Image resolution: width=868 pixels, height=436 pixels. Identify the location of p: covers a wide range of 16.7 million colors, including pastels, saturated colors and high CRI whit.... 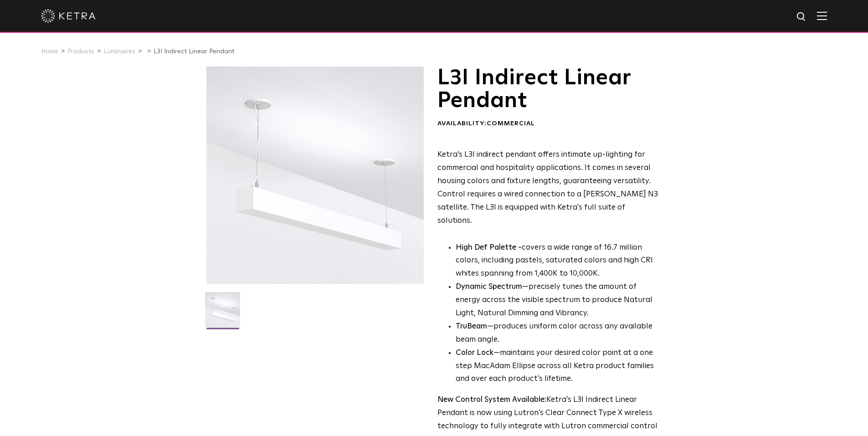
(557, 261).